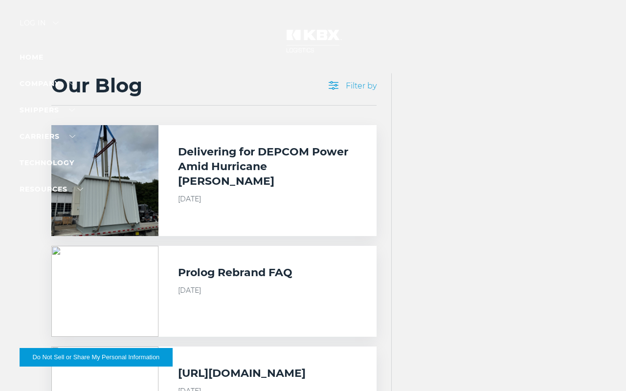 The width and height of the screenshot is (626, 391). What do you see at coordinates (47, 163) in the screenshot?
I see `a: Technology` at bounding box center [47, 163].